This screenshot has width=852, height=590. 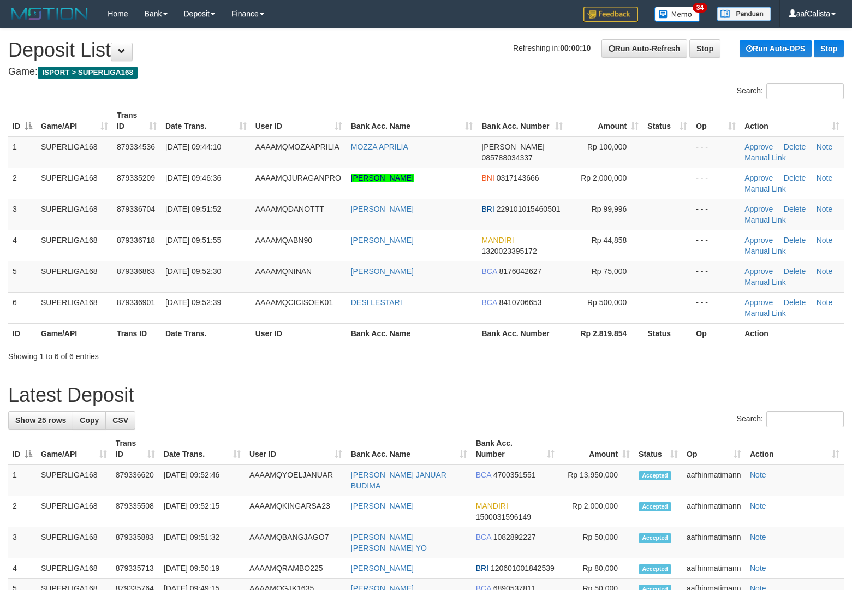 I want to click on a: Run Auto-Refresh, so click(x=644, y=49).